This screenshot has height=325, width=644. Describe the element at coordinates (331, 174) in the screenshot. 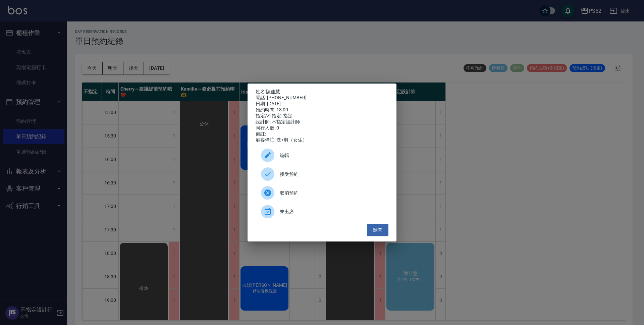

I see `span: 接受預約` at that location.